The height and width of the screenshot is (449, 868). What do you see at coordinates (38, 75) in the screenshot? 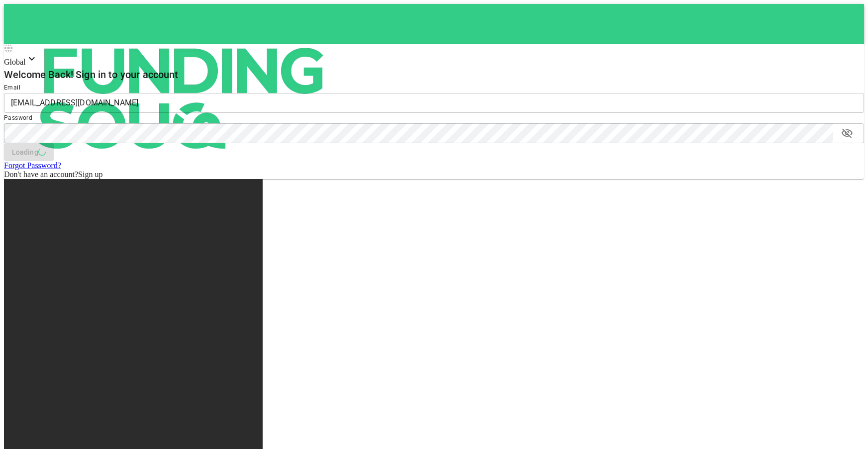
I see `span: Welcome Back!` at bounding box center [38, 75].